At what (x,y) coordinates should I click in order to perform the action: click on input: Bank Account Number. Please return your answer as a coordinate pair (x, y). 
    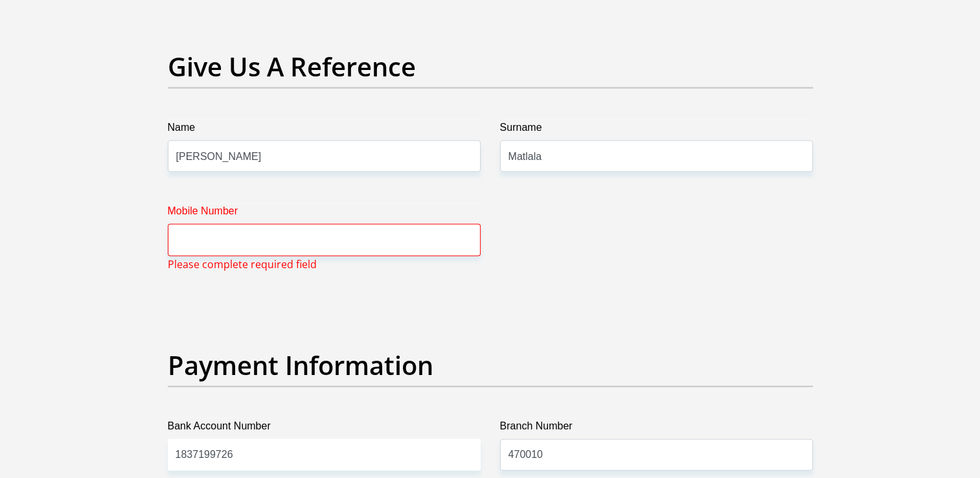
    Looking at the image, I should click on (323, 455).